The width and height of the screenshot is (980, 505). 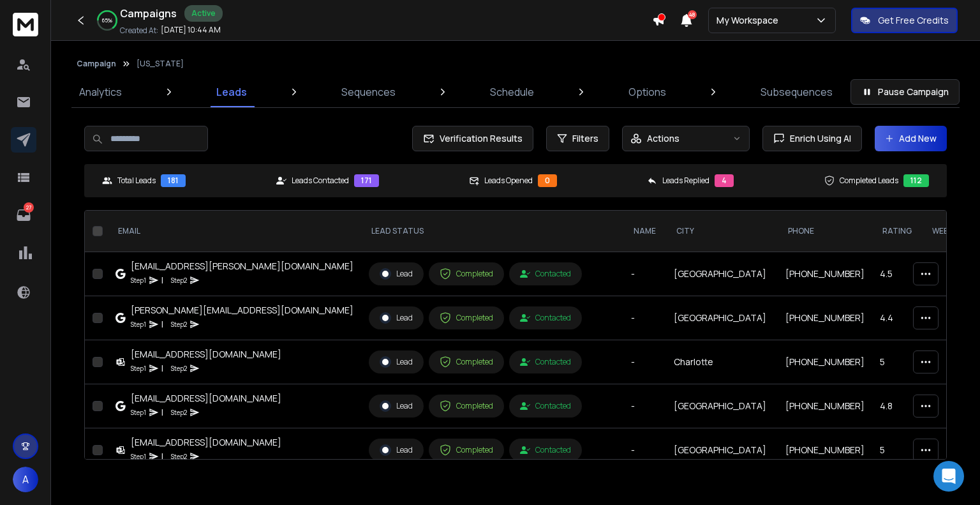 I want to click on span: Verification Results, so click(x=478, y=138).